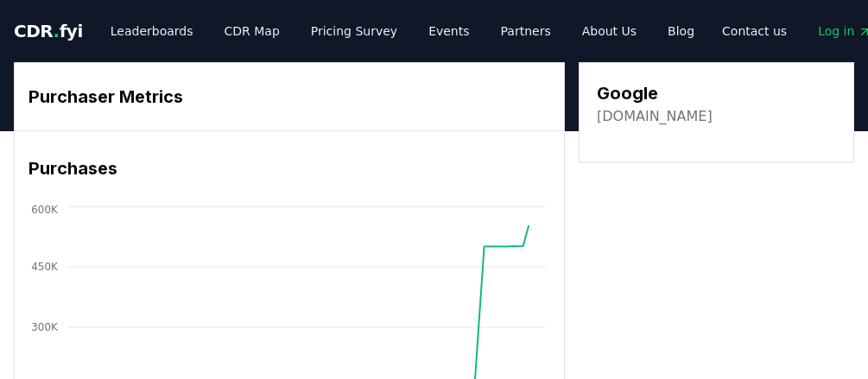 The image size is (868, 379). What do you see at coordinates (152, 31) in the screenshot?
I see `a: Leaderboards` at bounding box center [152, 31].